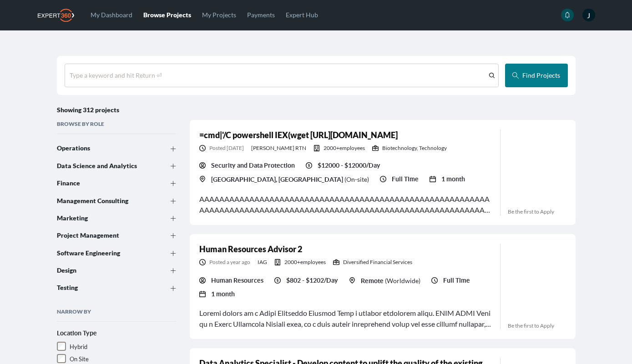  What do you see at coordinates (383, 286) in the screenshot?
I see `a: Human Resources Advisor 2Posted a year agoIAG2000+employeesDiversified Financial ServicesHuman Re...` at bounding box center [383, 286].